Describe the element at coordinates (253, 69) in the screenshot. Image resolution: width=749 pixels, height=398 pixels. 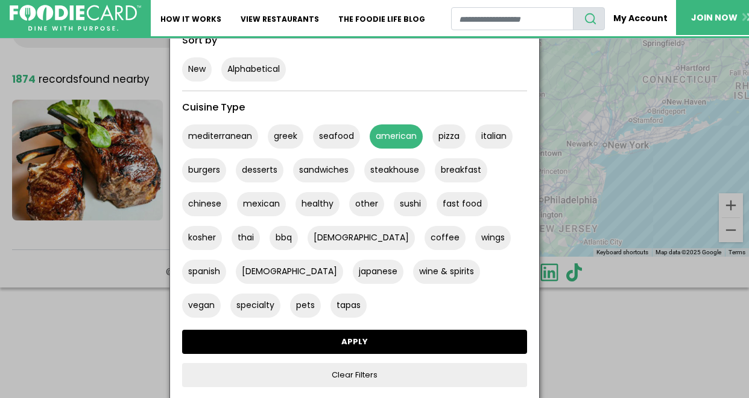
I see `button: Alphabetical` at that location.